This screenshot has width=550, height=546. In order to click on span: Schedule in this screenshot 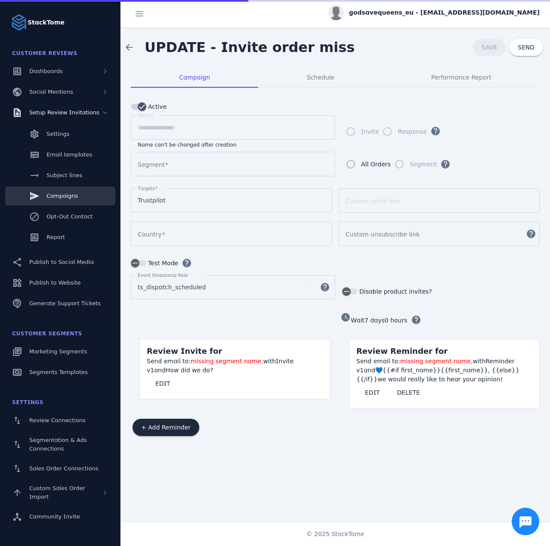, I will do `click(320, 77)`.